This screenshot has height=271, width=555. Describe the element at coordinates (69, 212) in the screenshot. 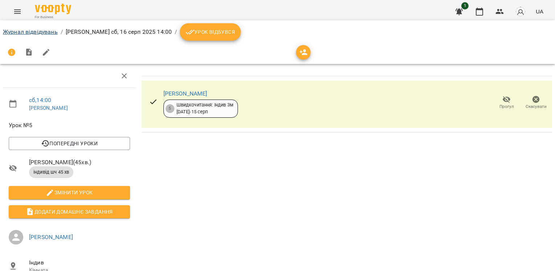

I see `span: Додати домашнє завдання` at that location.